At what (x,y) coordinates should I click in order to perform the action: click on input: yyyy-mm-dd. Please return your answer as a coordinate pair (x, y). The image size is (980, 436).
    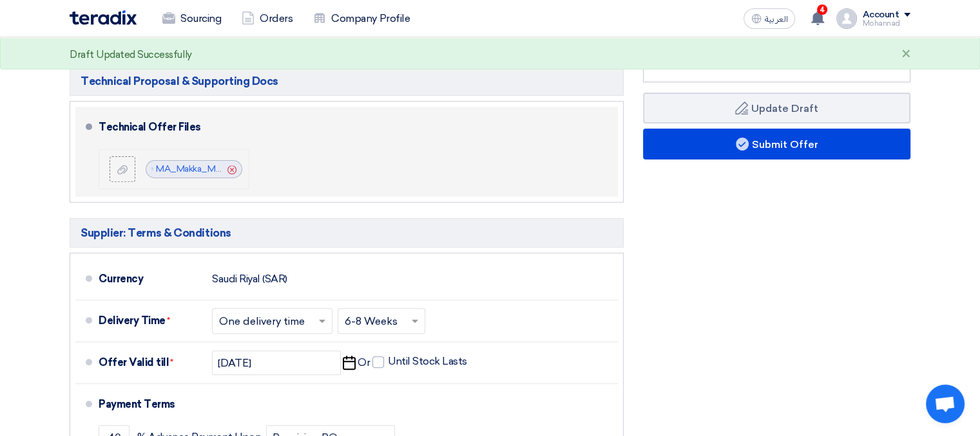
    Looking at the image, I should click on (276, 363).